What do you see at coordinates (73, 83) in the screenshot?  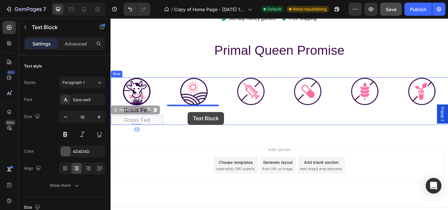 I see `span: Paragraph 1` at bounding box center [73, 83].